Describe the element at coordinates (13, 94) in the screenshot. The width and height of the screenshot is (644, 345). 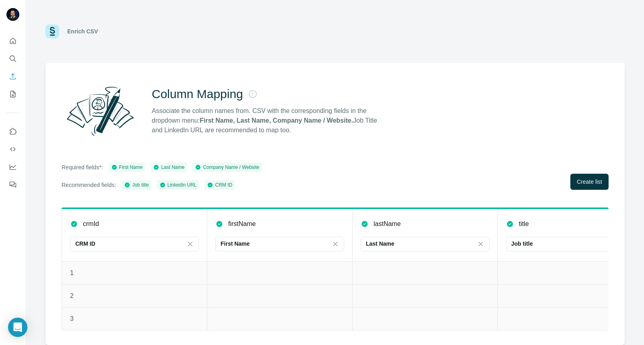
I see `button: My lists` at that location.